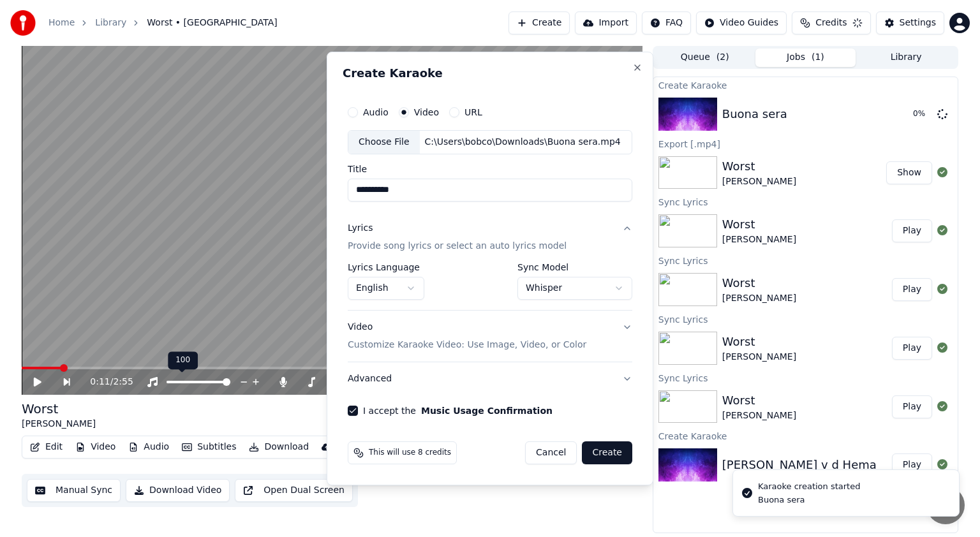  I want to click on div: C:\Users\bobco\Downloads\Buona sera.mp4, so click(522, 142).